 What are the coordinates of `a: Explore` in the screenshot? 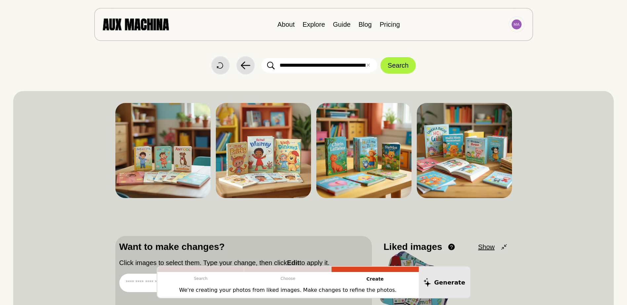 It's located at (313, 24).